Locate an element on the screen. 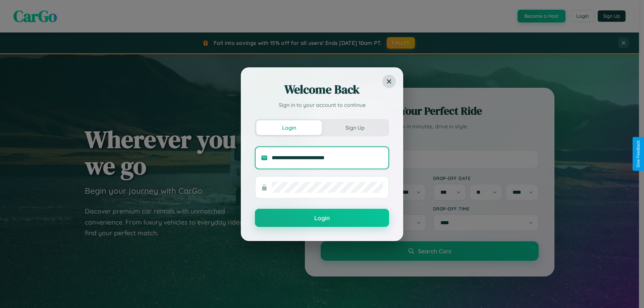 Image resolution: width=644 pixels, height=308 pixels. button: Sign Up is located at coordinates (355, 128).